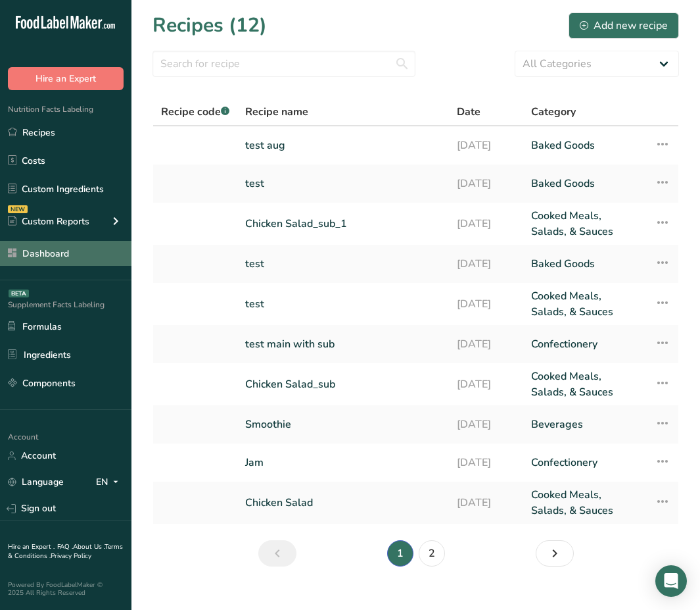 Image resolution: width=700 pixels, height=610 pixels. I want to click on a: test main with sub, so click(343, 344).